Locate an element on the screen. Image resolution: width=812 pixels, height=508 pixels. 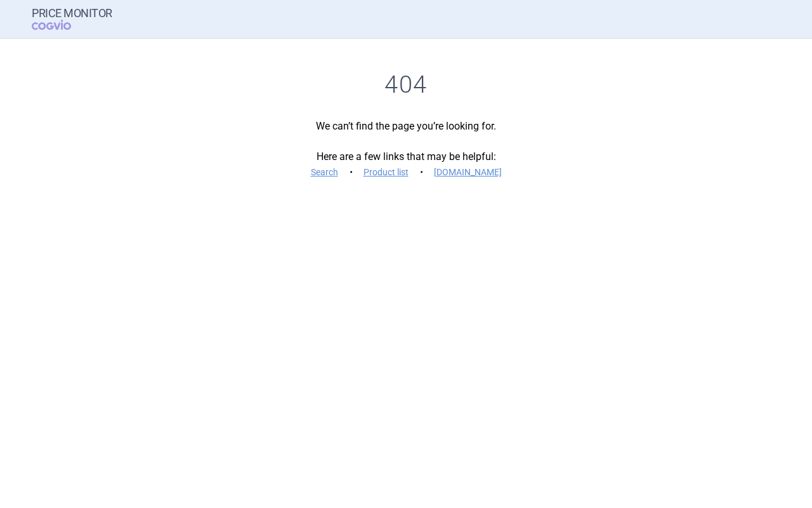
a: Product list is located at coordinates (386, 172).